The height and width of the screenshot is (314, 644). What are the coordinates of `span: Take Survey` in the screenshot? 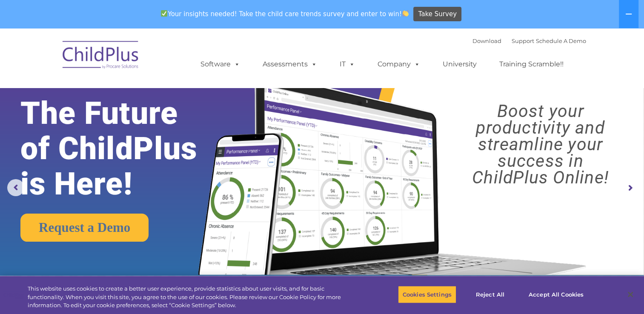 It's located at (438, 14).